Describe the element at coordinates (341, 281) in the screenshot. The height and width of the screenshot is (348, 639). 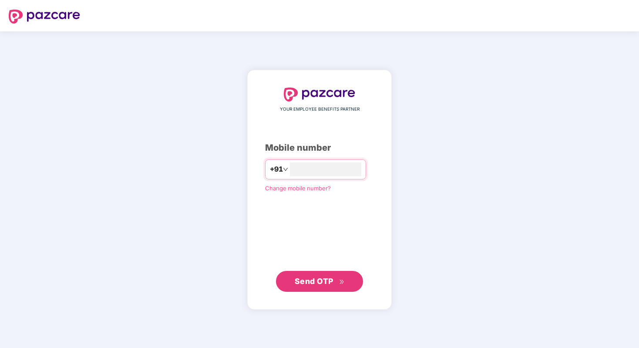
I see `span: double-right` at that location.